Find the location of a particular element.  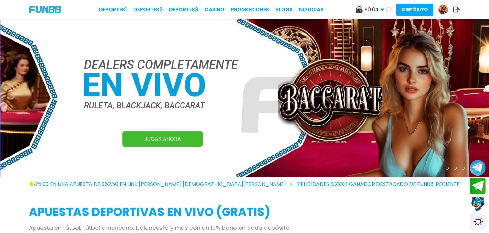

a: NOTICIAS is located at coordinates (311, 10).